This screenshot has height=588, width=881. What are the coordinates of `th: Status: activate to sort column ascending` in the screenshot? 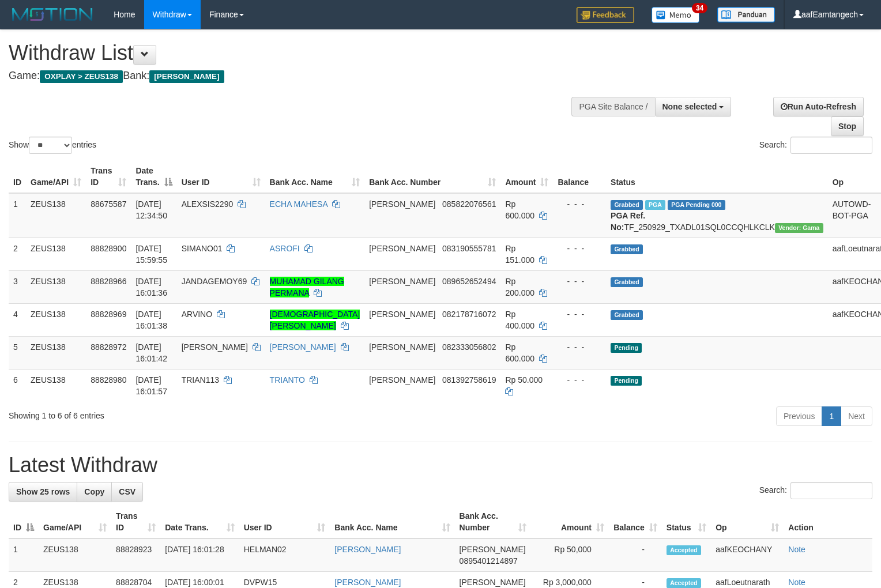 It's located at (686, 522).